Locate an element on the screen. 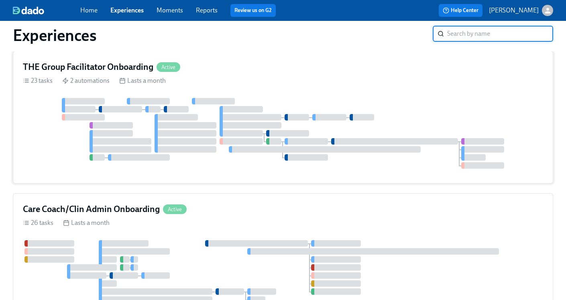 This screenshot has width=566, height=300. a: Moments is located at coordinates (170, 10).